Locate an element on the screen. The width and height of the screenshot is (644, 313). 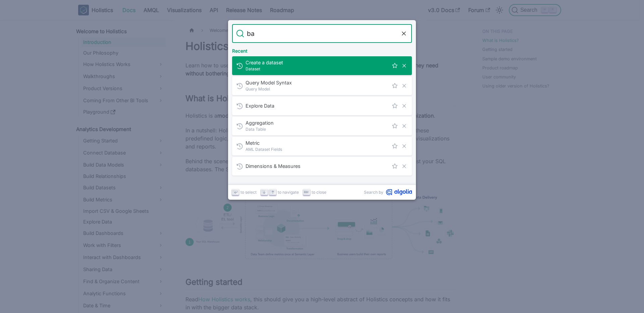
svg: Escape key is located at coordinates (306, 192).